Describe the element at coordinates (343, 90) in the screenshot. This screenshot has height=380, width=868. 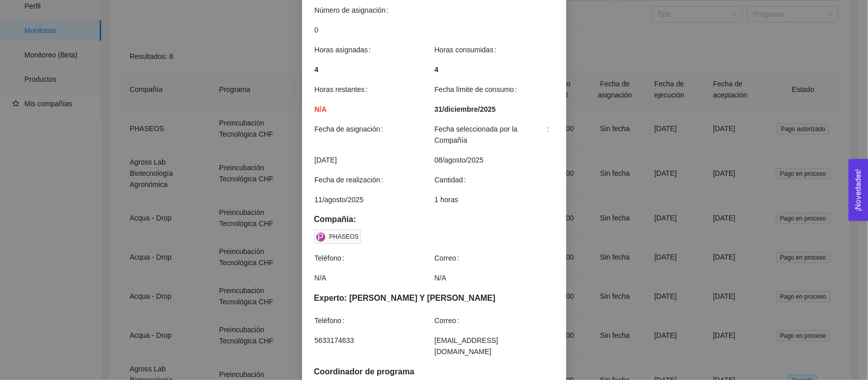
I see `span: Horas restantes` at that location.